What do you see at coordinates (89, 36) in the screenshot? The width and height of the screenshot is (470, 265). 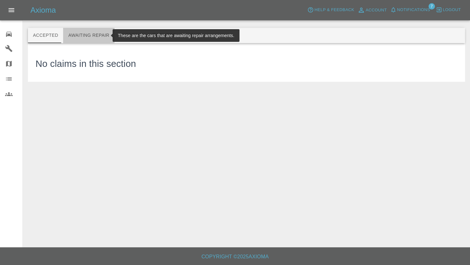 I see `button: Awaiting Repair` at bounding box center [89, 36].